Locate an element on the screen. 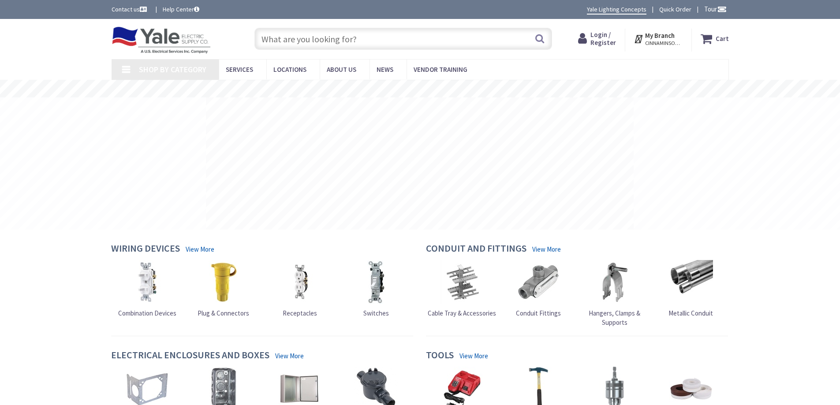 The image size is (840, 405). a: Cart is located at coordinates (714, 39).